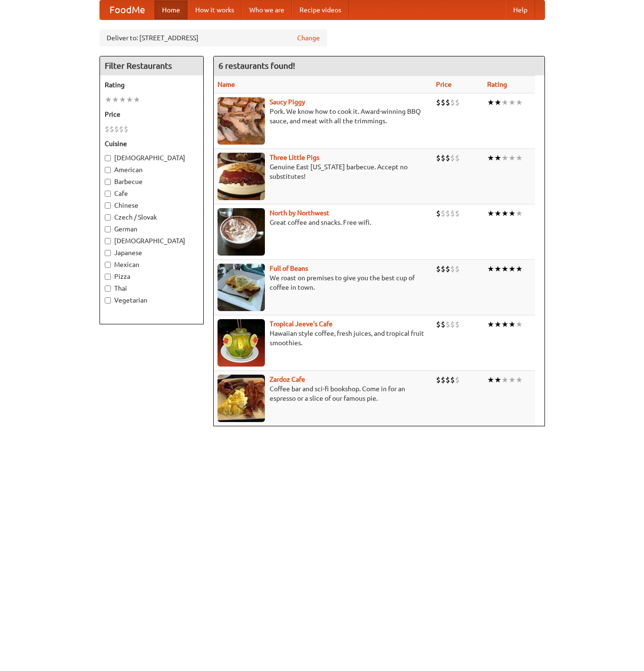 The height and width of the screenshot is (671, 644). What do you see at coordinates (107, 253) in the screenshot?
I see `input: Japanese` at bounding box center [107, 253].